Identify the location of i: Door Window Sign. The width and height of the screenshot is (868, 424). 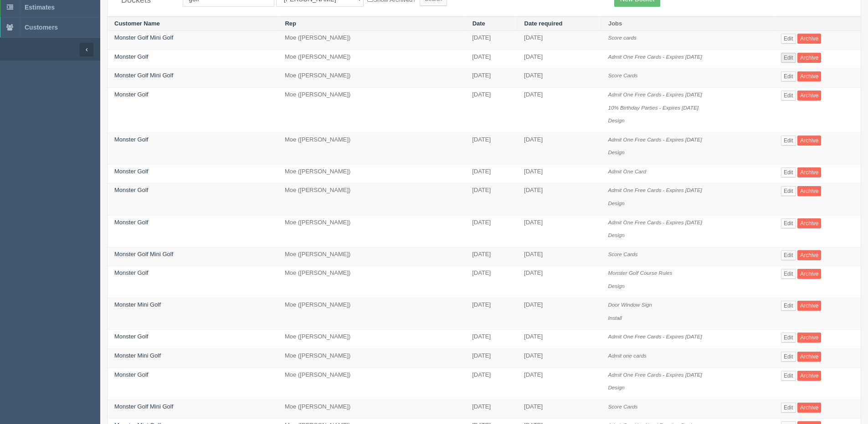
(629, 305).